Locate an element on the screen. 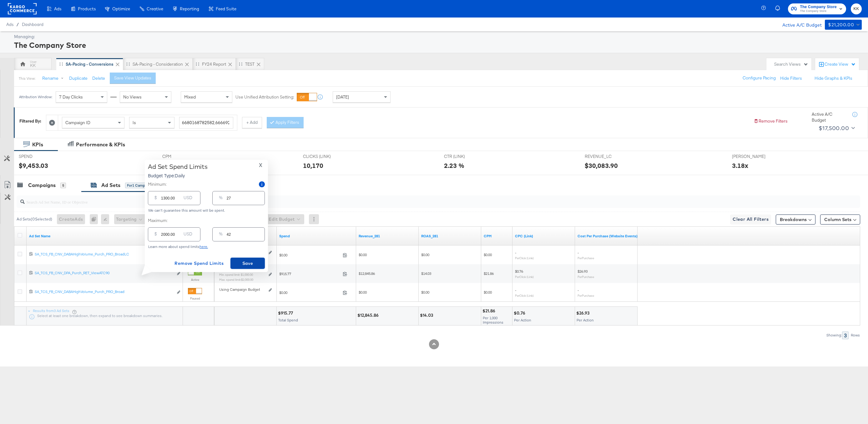 The image size is (868, 424). a: The average cost for each purchase tracked by your Custom Audience pixel on your website after pe... is located at coordinates (608, 236).